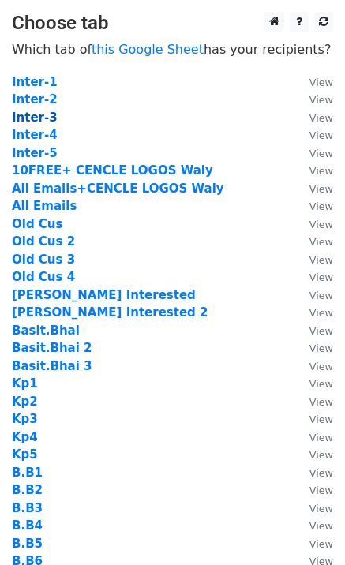 Image resolution: width=345 pixels, height=565 pixels. I want to click on a: Kp4, so click(24, 437).